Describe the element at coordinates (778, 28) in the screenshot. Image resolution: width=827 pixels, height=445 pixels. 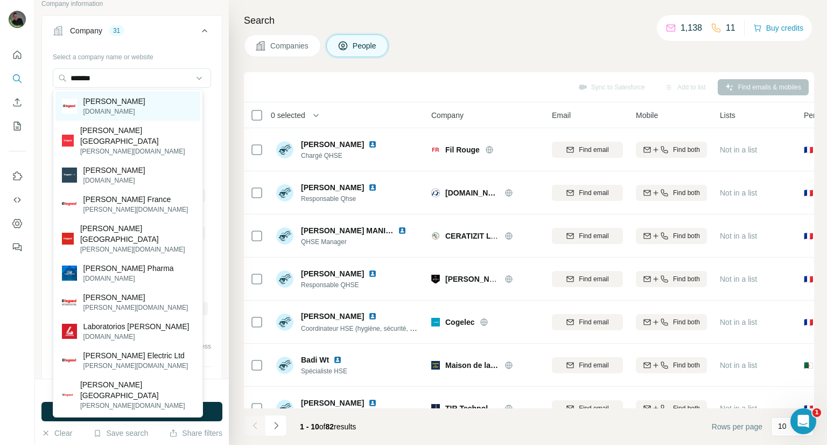
I see `button: Buy credits` at that location.